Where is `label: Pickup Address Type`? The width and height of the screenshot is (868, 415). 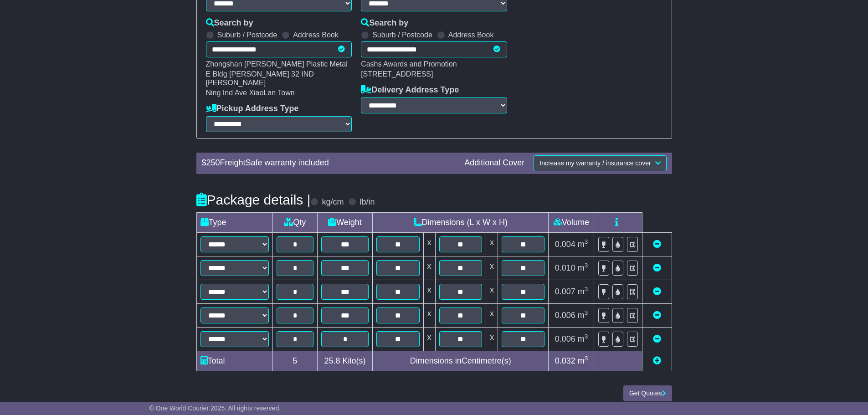
label: Pickup Address Type is located at coordinates (252, 109).